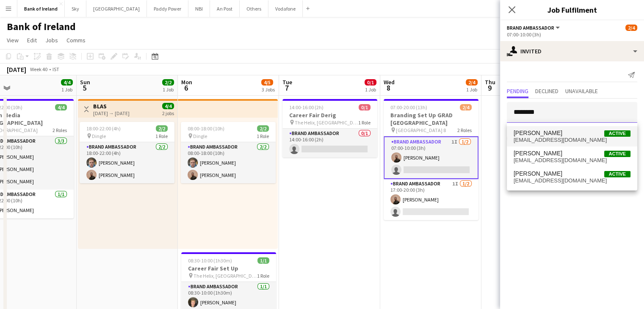 The width and height of the screenshot is (644, 309). What do you see at coordinates (32, 40) in the screenshot?
I see `span: Edit` at bounding box center [32, 40].